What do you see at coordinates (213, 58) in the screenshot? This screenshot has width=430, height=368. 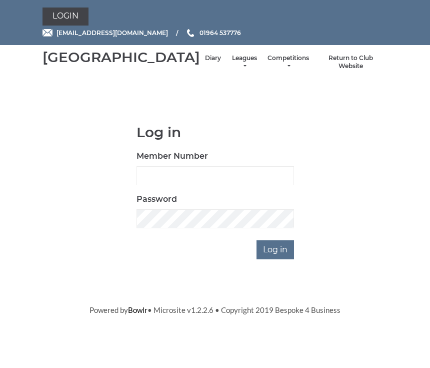 I see `a: Diary` at bounding box center [213, 58].